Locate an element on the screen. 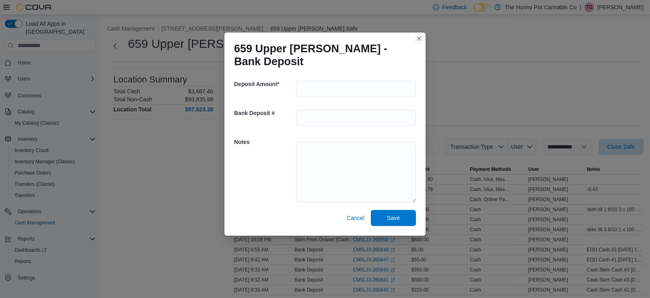 The width and height of the screenshot is (650, 298). button: Save is located at coordinates (394, 218).